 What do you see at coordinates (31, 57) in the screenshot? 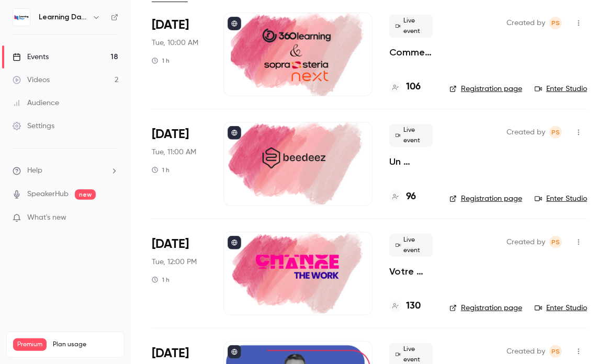
I see `div: Events` at bounding box center [31, 57].